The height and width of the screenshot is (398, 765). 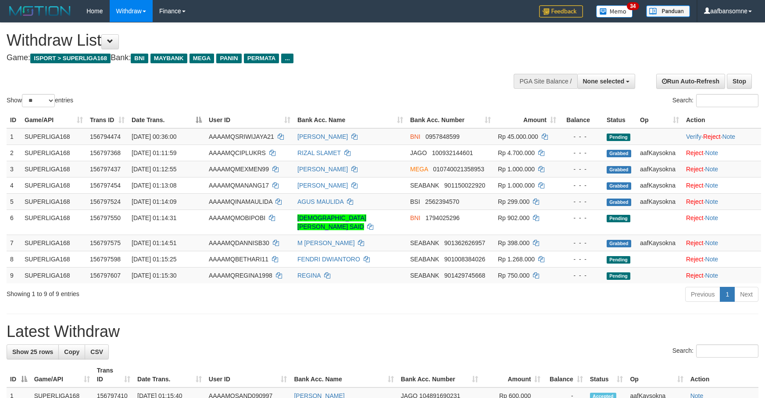 I want to click on span: Rp 45.000.000, so click(x=518, y=137).